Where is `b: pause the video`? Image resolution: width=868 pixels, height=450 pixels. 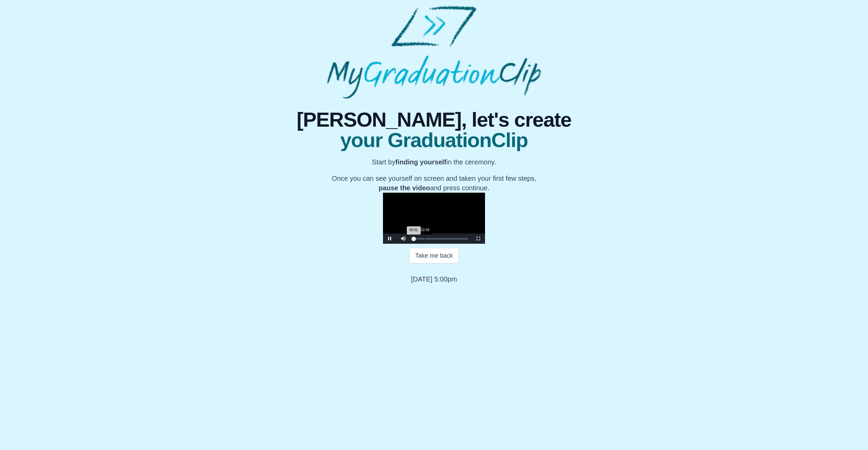 b: pause the video is located at coordinates (404, 188).